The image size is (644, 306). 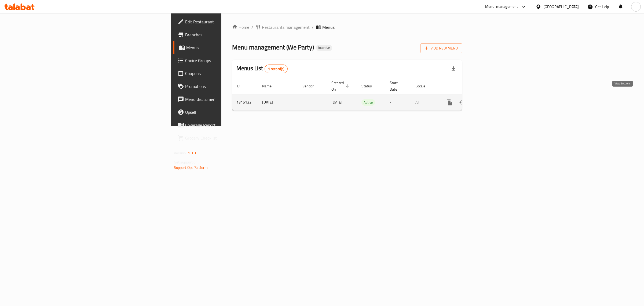 What do you see at coordinates (226, 125) in the screenshot?
I see `a: Coverage Report` at bounding box center [226, 125].